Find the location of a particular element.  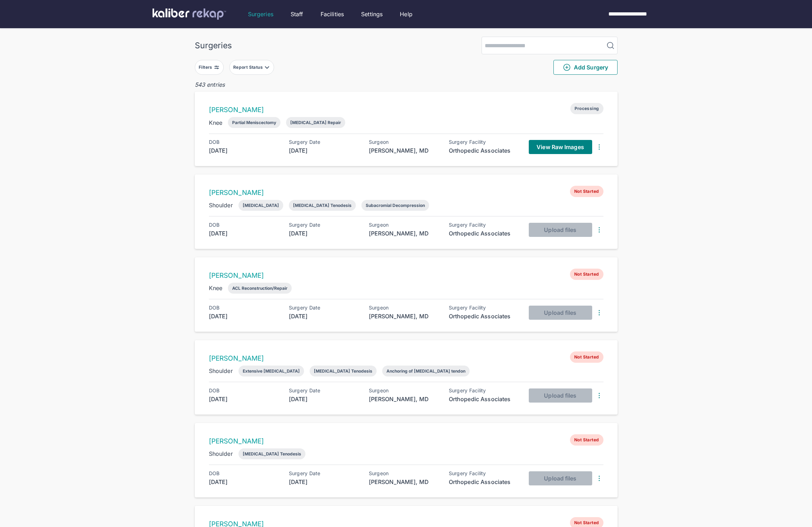

div: Staff is located at coordinates (297, 14).